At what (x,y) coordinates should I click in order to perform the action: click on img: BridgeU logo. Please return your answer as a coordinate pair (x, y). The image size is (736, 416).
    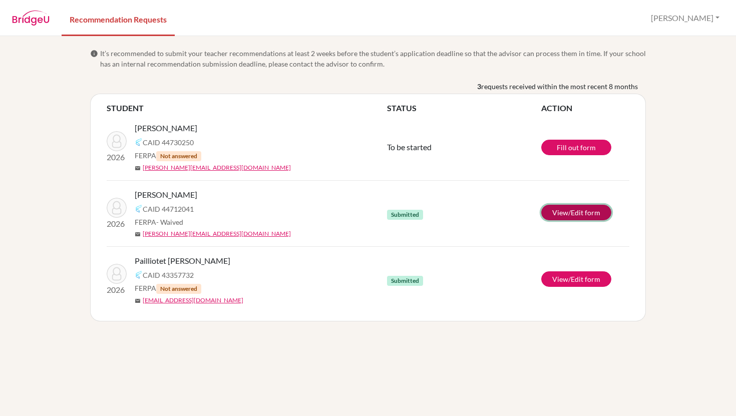
    Looking at the image, I should click on (31, 18).